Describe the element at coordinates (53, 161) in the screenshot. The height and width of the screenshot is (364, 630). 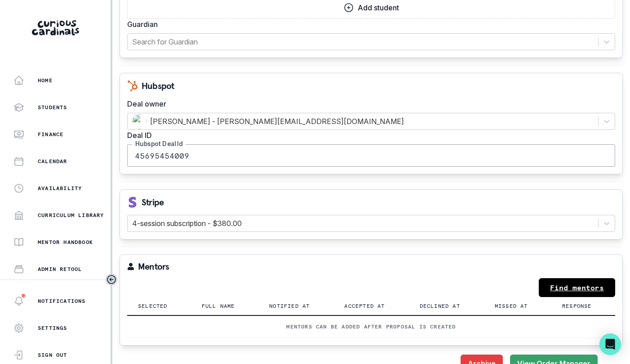
I see `p: Calendar` at that location.